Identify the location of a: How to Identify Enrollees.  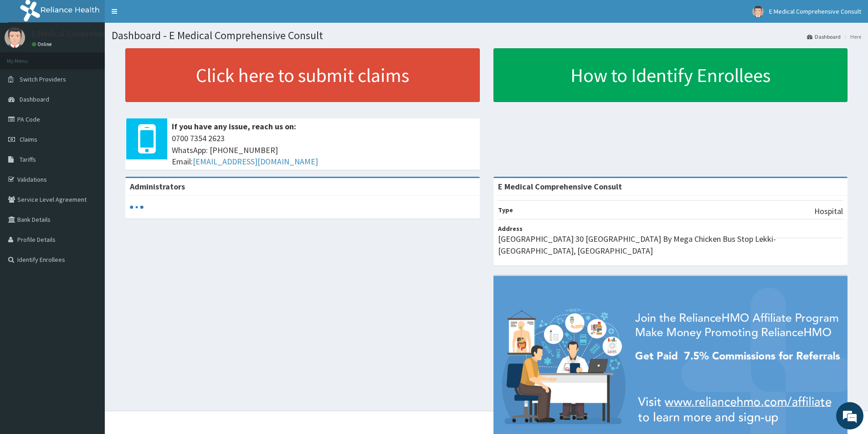
(670, 75).